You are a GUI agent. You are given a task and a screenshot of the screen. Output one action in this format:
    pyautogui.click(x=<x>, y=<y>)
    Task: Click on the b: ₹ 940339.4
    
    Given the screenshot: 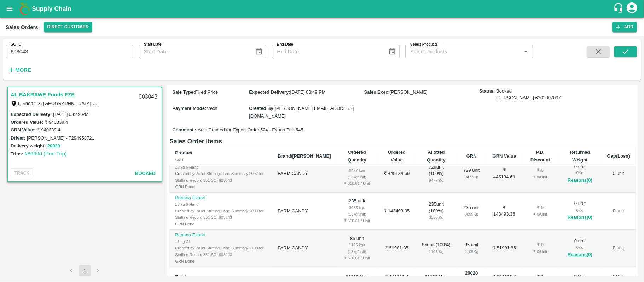 What is the action you would take?
    pyautogui.click(x=505, y=277)
    